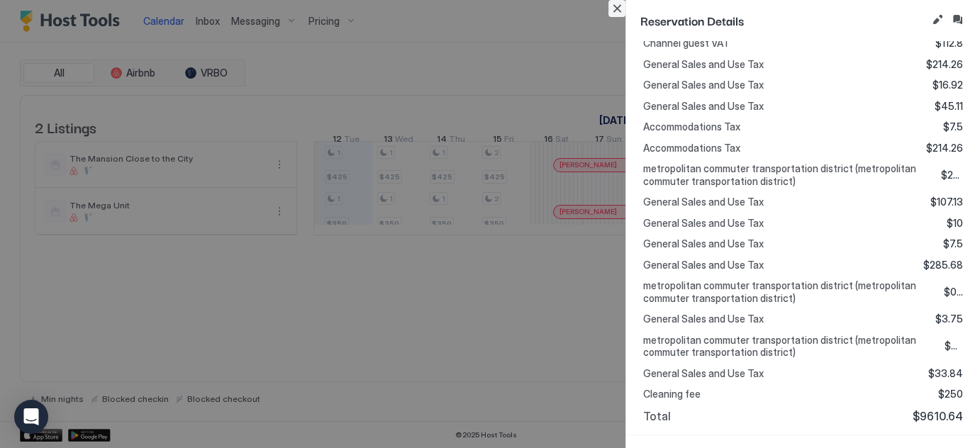 This screenshot has width=980, height=448. What do you see at coordinates (937, 416) in the screenshot?
I see `span: $9610.64` at bounding box center [937, 416].